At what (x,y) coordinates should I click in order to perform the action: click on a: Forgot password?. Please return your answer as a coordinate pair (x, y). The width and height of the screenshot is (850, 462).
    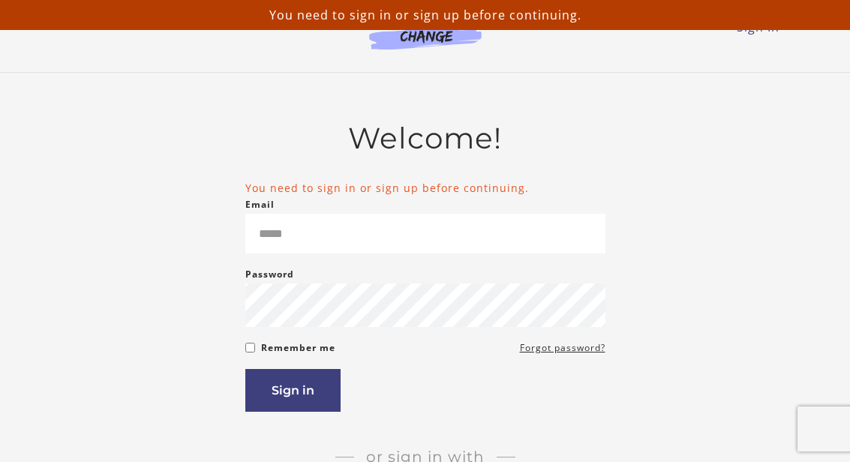
    Looking at the image, I should click on (563, 348).